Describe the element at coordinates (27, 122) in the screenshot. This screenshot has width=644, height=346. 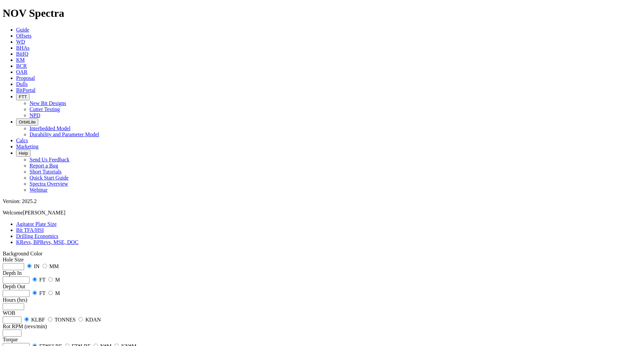
I see `button: OrbitLite` at that location.